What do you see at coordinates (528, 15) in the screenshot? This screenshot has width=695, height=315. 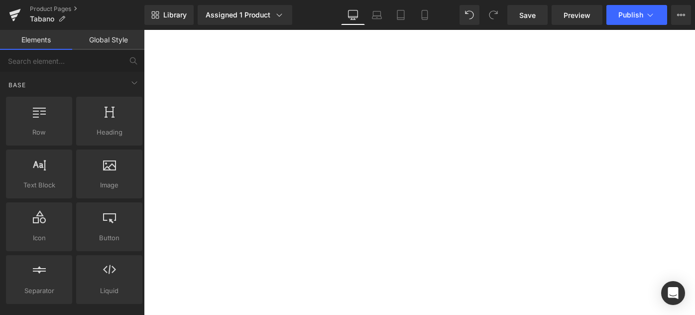 I see `span: Save` at bounding box center [528, 15].